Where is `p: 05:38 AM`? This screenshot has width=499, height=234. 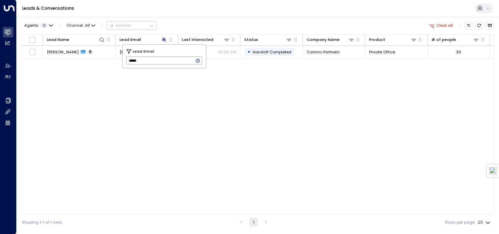
p: 05:38 AM is located at coordinates (227, 52).